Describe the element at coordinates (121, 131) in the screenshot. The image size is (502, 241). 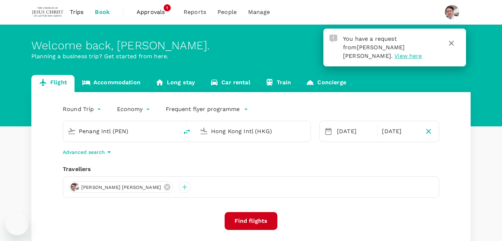
I see `input: Depart from` at that location.